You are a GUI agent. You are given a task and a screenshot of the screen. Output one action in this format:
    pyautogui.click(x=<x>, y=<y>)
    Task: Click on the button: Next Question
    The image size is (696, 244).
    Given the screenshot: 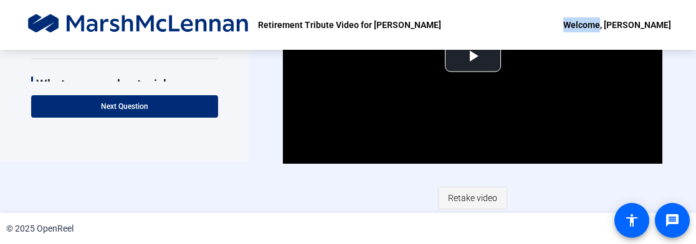 What is the action you would take?
    pyautogui.click(x=125, y=107)
    